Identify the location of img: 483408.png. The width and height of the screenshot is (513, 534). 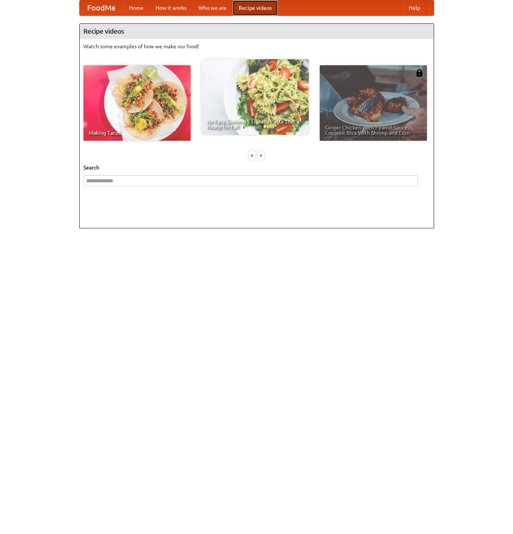
(419, 73).